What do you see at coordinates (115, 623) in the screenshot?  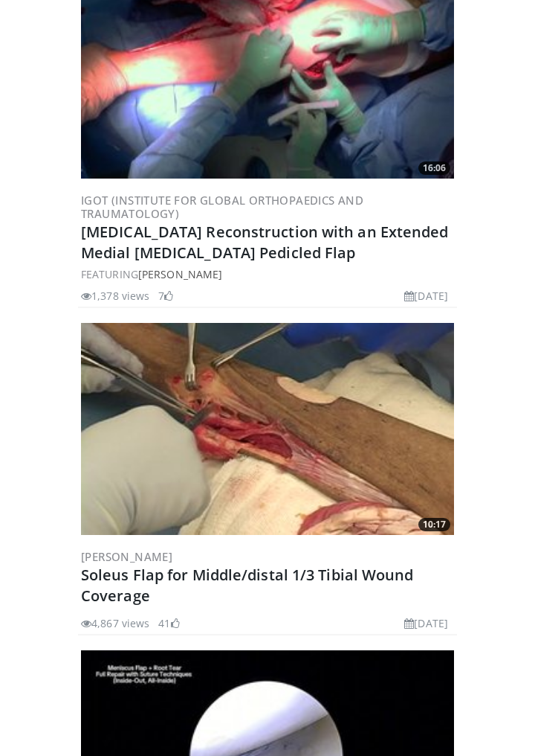 I see `li: 4,867 views` at bounding box center [115, 623].